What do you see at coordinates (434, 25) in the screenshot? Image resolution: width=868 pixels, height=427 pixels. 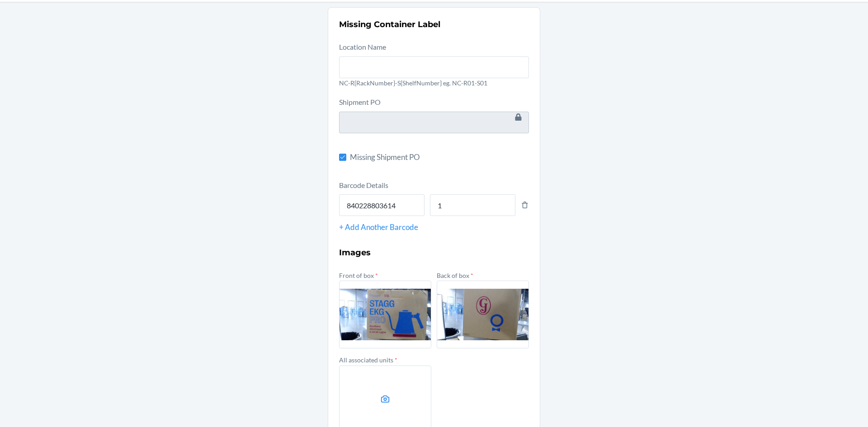 I see `h2: Missing Container Label` at bounding box center [434, 25].